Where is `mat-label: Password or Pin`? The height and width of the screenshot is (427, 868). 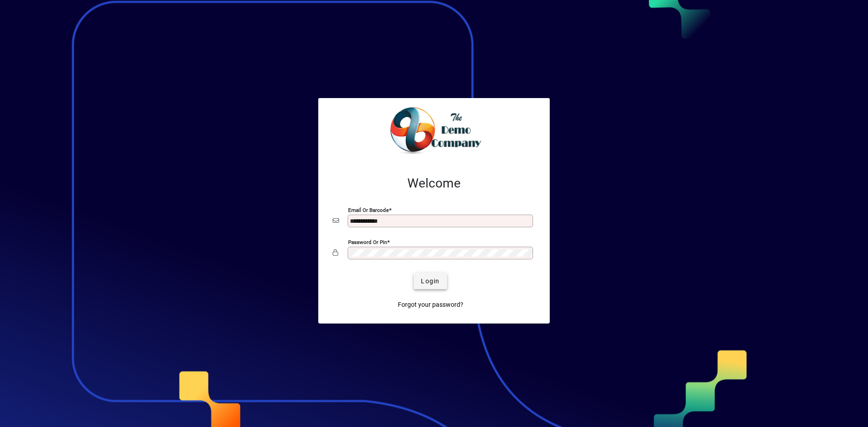
mat-label: Password or Pin is located at coordinates (367, 242).